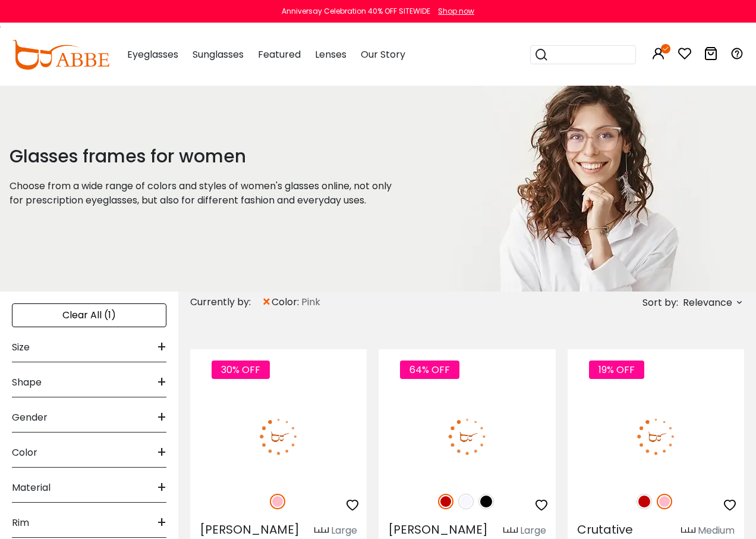 The image size is (756, 539). Describe the element at coordinates (585, 187) in the screenshot. I see `img: glasses frames for women` at that location.